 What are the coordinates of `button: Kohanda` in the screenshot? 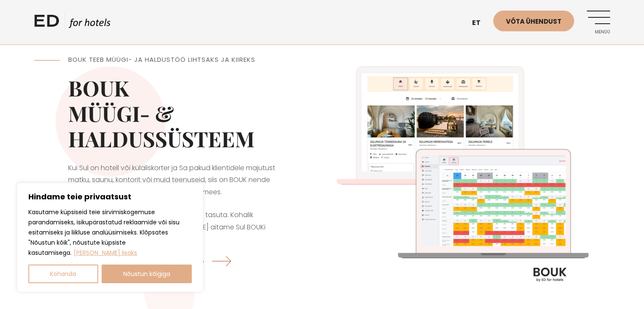 It's located at (63, 274).